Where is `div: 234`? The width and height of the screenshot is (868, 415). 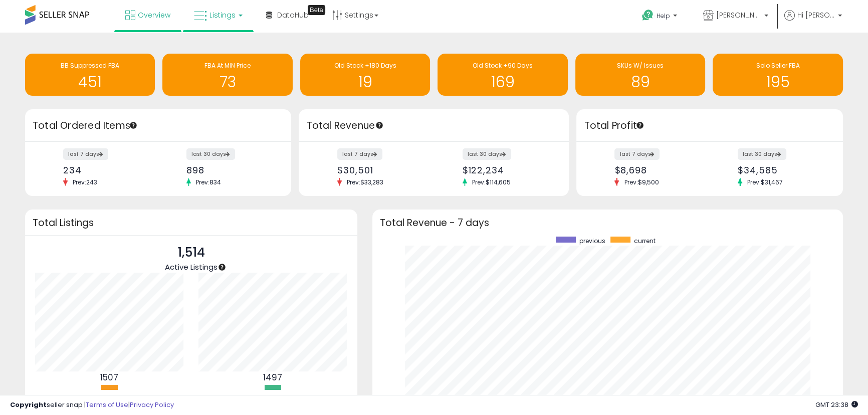 div: 234 is located at coordinates (107, 170).